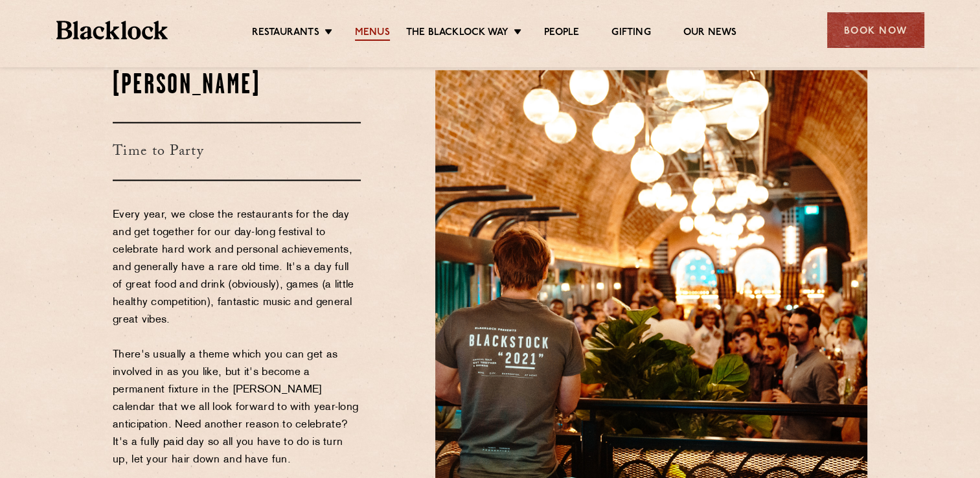 The image size is (980, 478). Describe the element at coordinates (373, 34) in the screenshot. I see `a: Menus` at that location.